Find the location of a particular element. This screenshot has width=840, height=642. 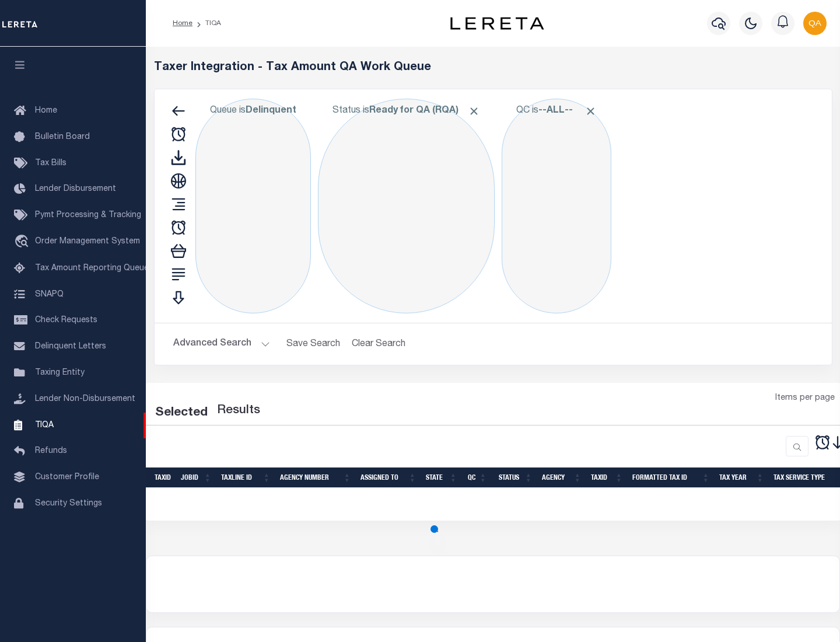

span: Bulletin Board is located at coordinates (62, 137).